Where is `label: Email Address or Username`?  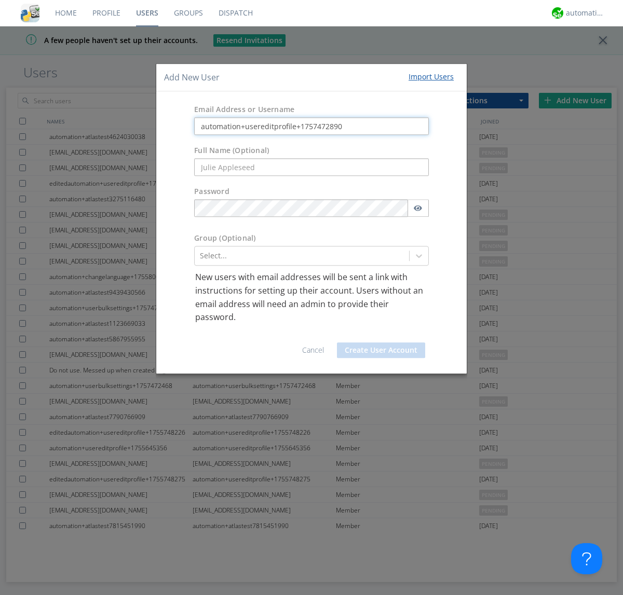 label: Email Address or Username is located at coordinates (244, 110).